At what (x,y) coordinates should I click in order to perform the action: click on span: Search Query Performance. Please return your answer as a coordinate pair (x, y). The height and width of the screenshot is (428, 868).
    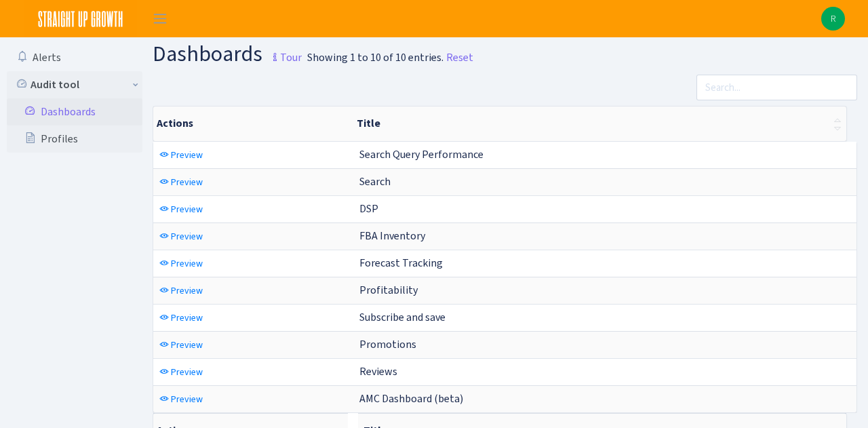
    Looking at the image, I should click on (421, 154).